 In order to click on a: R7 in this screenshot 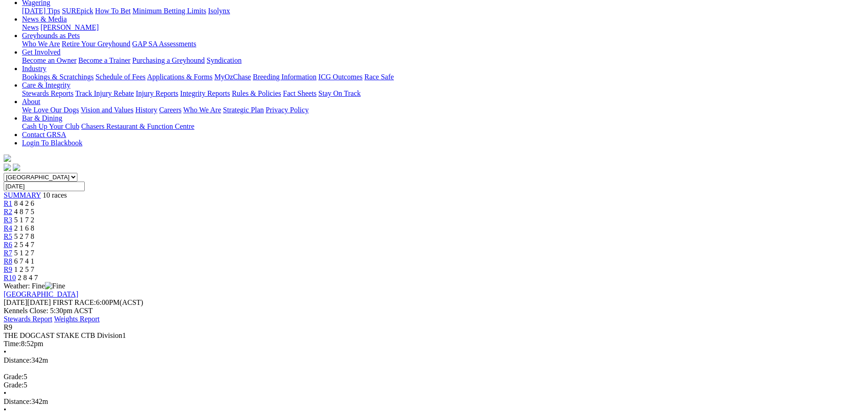, I will do `click(8, 253)`.